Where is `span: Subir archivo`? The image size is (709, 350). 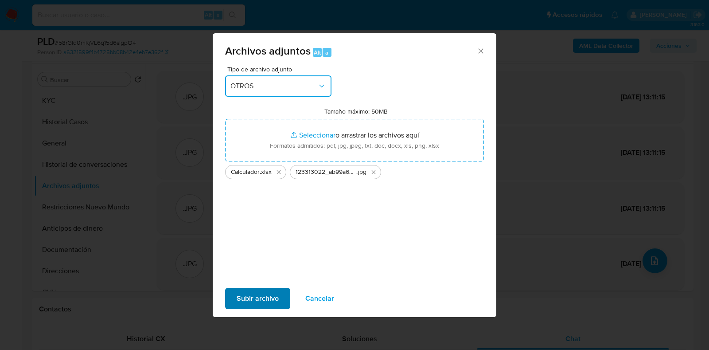
span: Subir archivo is located at coordinates (258, 298).